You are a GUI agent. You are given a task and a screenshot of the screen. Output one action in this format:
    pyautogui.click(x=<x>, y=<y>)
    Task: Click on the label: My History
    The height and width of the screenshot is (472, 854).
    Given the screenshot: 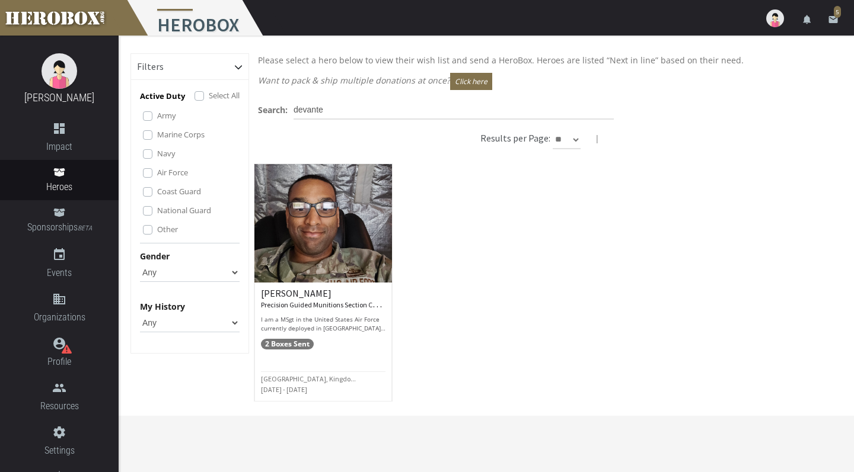 What is the action you would take?
    pyautogui.click(x=162, y=306)
    